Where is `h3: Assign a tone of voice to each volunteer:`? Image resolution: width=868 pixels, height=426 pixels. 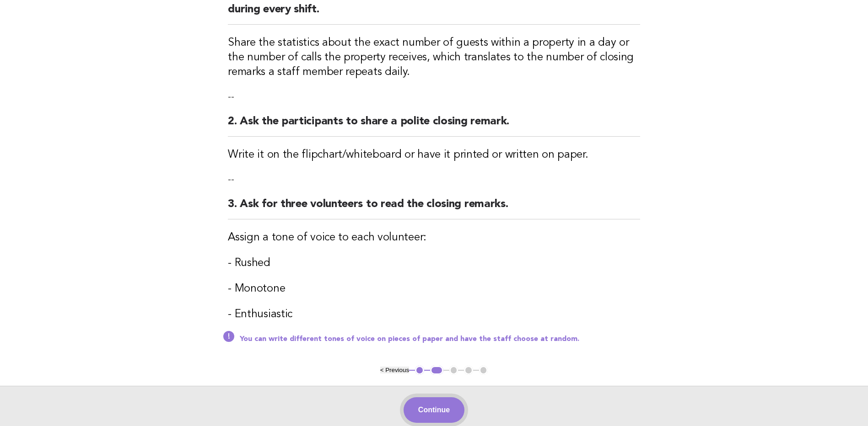 h3: Assign a tone of voice to each volunteer: is located at coordinates (433, 238).